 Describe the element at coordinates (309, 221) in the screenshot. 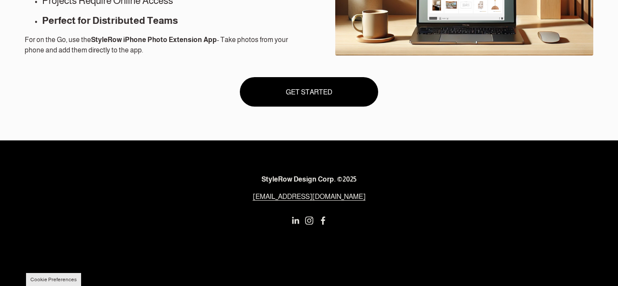

I see `a: Instagram` at that location.